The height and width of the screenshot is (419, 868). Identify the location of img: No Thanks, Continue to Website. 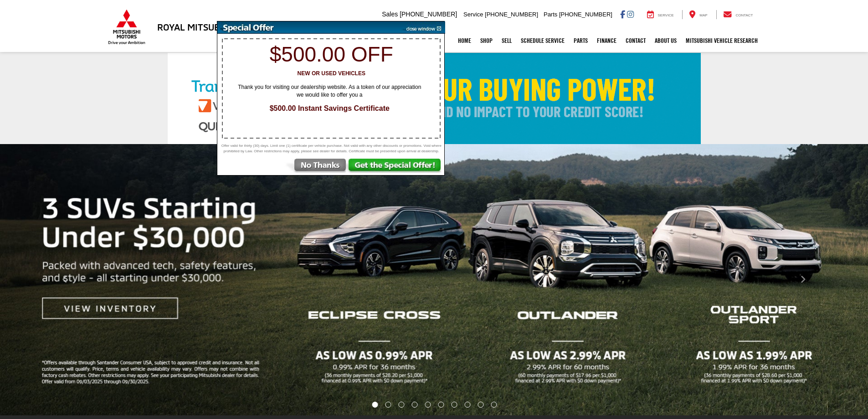
(315, 167).